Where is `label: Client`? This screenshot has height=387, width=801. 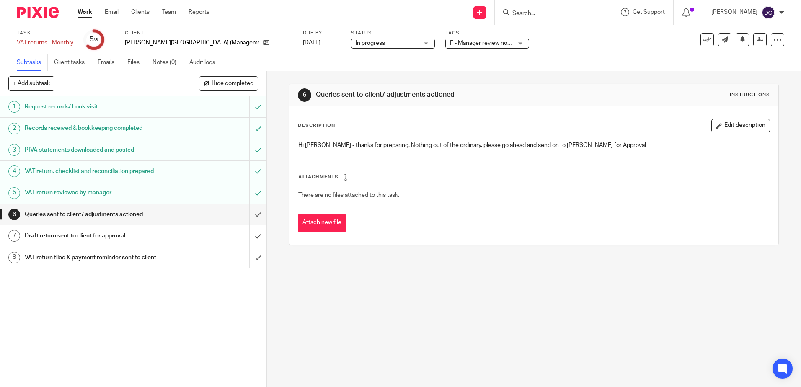 label: Client is located at coordinates (209, 33).